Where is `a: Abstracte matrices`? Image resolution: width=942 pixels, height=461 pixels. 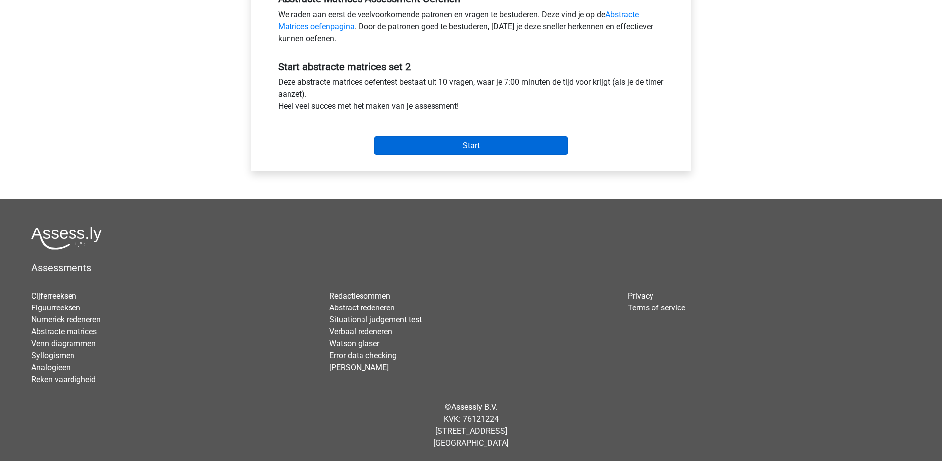 a: Abstracte matrices is located at coordinates (64, 331).